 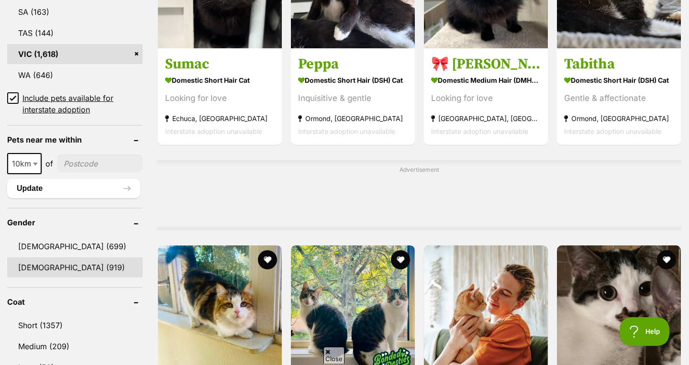 What do you see at coordinates (486, 80) in the screenshot?
I see `strong: Domestic Medium Hair (DMH) Cat` at bounding box center [486, 80].